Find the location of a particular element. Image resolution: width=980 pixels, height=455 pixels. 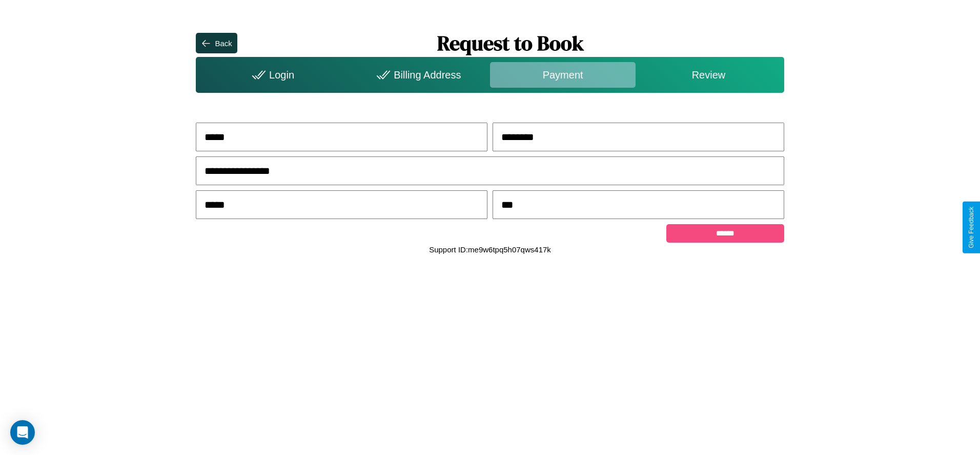

div: Review is located at coordinates (708, 75).